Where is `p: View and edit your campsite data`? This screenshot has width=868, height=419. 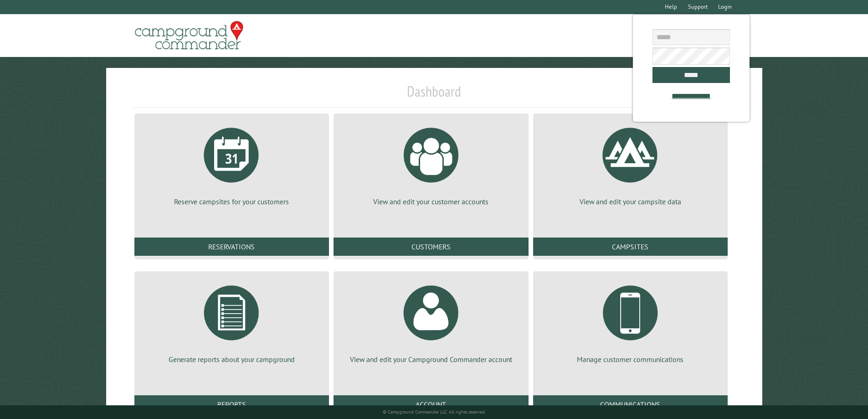 p: View and edit your campsite data is located at coordinates (630, 201).